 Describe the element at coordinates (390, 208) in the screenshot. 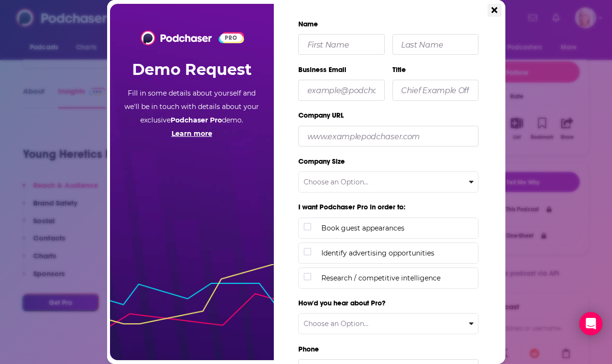

I see `label: I want Podchaser Pro in order to:` at that location.